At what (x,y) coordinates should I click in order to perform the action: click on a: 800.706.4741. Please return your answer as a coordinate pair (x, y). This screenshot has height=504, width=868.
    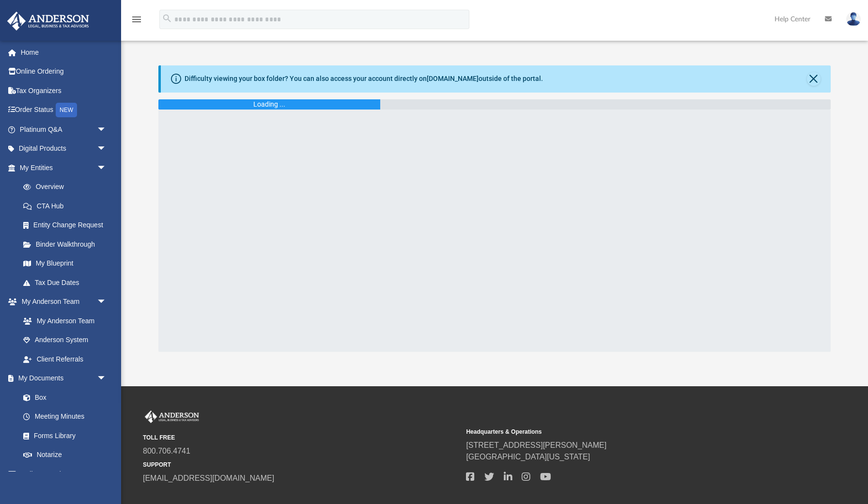
    Looking at the image, I should click on (167, 451).